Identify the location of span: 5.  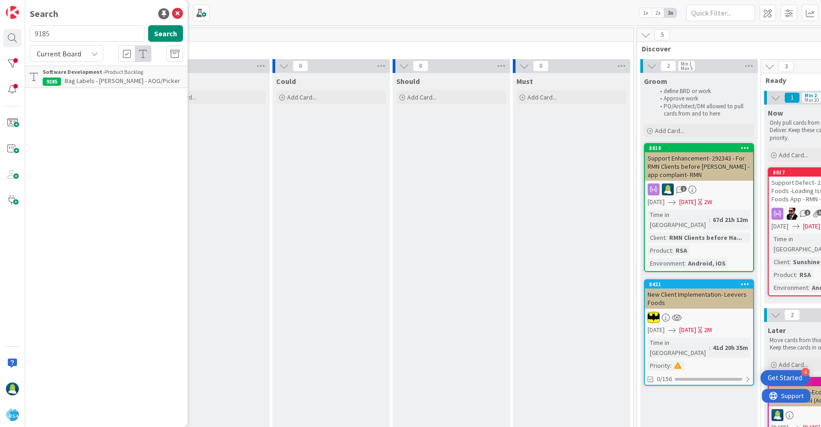
(662, 35).